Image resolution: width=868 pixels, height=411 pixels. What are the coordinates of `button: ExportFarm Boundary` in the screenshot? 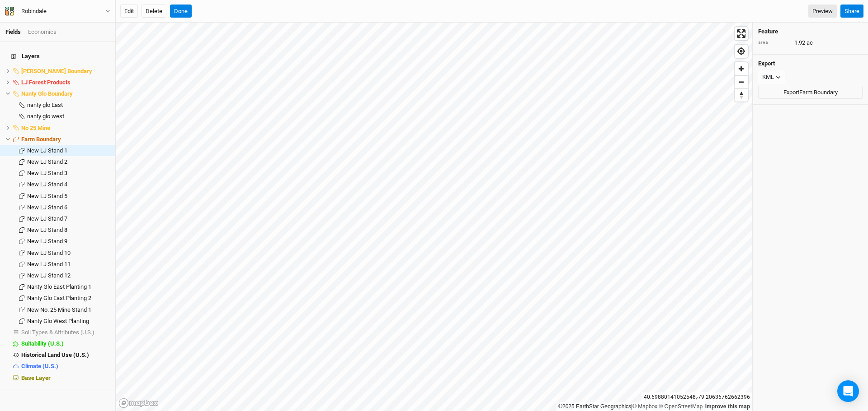 It's located at (810, 93).